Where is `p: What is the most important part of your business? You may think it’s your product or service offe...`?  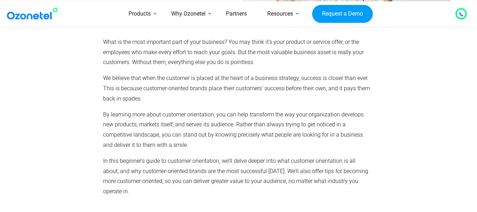
p: What is the most important part of your business? You may think it’s your product or service offe... is located at coordinates (237, 52).